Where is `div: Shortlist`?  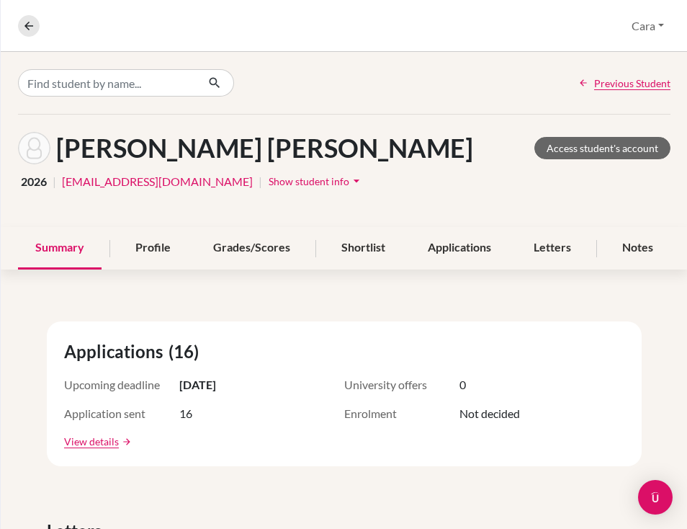 div: Shortlist is located at coordinates (363, 248).